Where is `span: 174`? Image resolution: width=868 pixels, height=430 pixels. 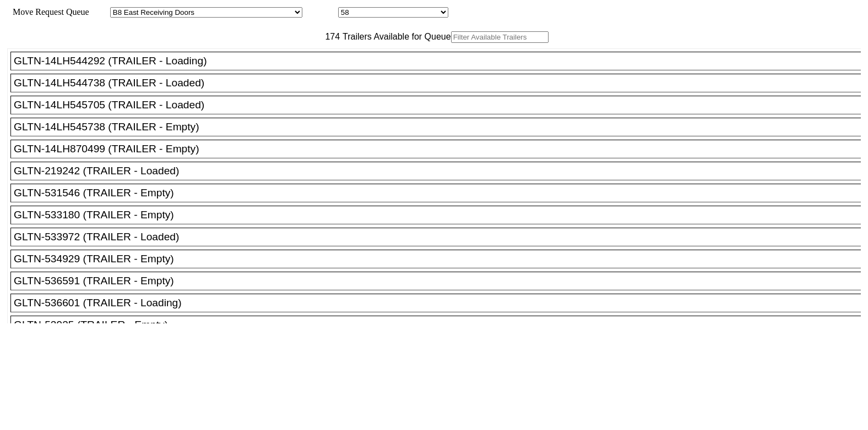
span: 174 is located at coordinates (329, 36).